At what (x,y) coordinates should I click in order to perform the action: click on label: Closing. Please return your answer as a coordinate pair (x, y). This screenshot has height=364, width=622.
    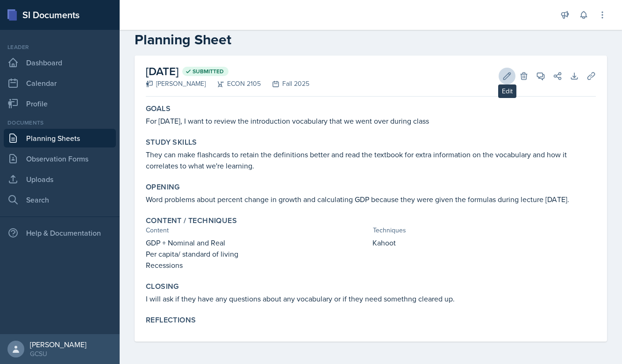
    Looking at the image, I should click on (162, 287).